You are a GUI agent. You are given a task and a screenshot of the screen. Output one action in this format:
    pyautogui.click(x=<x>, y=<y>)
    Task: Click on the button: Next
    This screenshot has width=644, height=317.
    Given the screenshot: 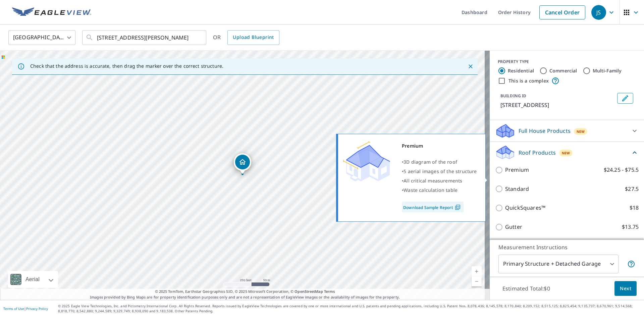 What is the action you would take?
    pyautogui.click(x=625, y=288)
    